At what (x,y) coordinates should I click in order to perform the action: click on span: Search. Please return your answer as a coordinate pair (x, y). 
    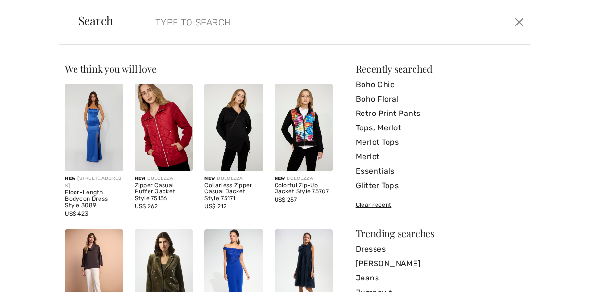
    Looking at the image, I should click on (96, 20).